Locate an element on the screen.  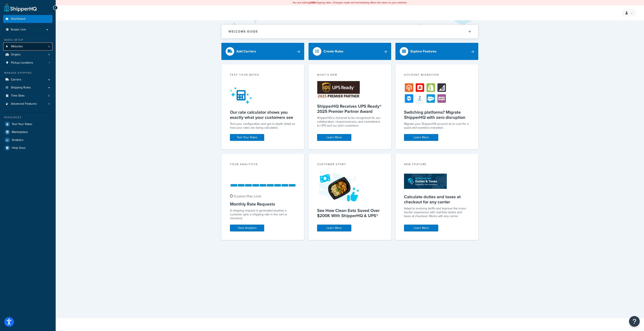
span: Time Slots is located at coordinates (18, 96).